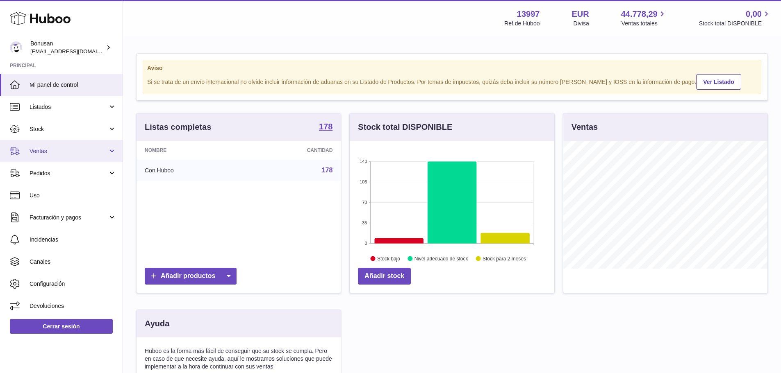  I want to click on a: 44.778,29 Ventas totales, so click(644, 18).